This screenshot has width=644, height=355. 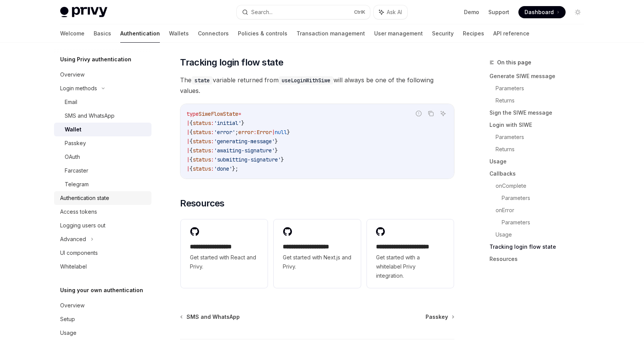 I want to click on span: 'initial', so click(x=228, y=123).